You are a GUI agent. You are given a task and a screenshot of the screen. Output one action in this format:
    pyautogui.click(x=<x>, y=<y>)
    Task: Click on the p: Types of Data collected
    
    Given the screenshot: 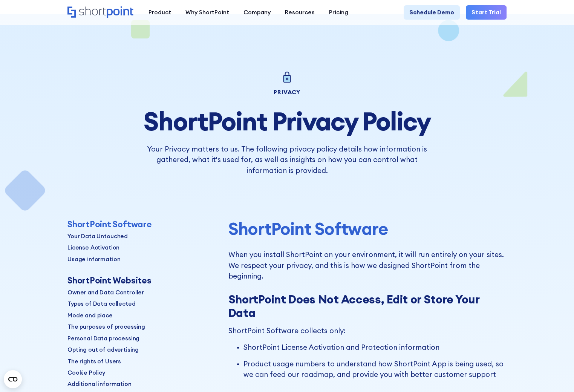 What is the action you would take?
    pyautogui.click(x=101, y=303)
    